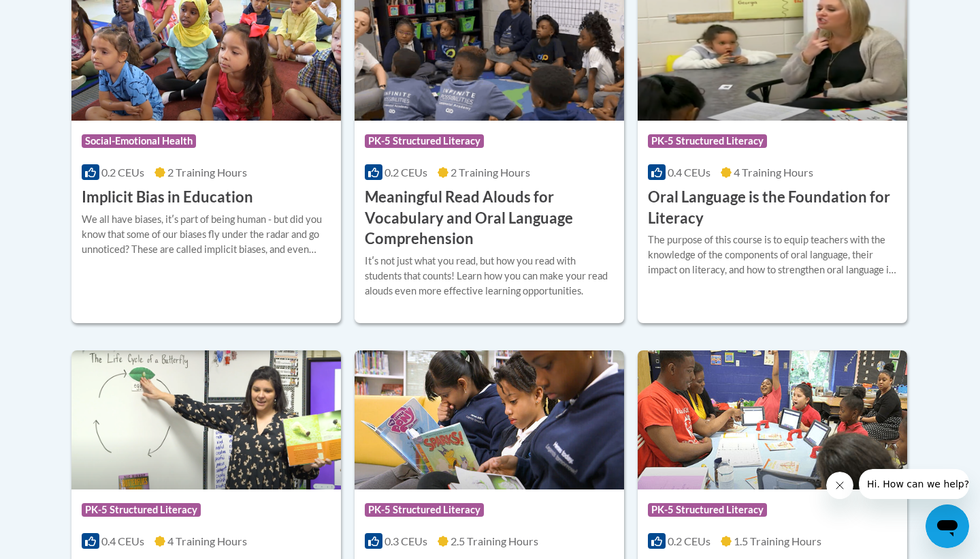 This screenshot has height=559, width=980. Describe the element at coordinates (489, 276) in the screenshot. I see `div: Itʹs not just what you read, but how you read with students that counts! Learn how you can make y...` at that location.